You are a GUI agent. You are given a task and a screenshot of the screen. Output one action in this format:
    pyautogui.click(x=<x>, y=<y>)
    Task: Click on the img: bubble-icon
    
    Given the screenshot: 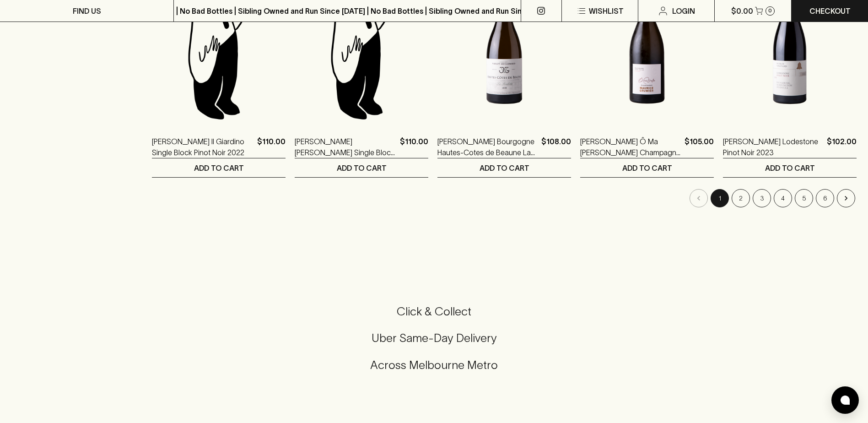 What is the action you would take?
    pyautogui.click(x=845, y=400)
    